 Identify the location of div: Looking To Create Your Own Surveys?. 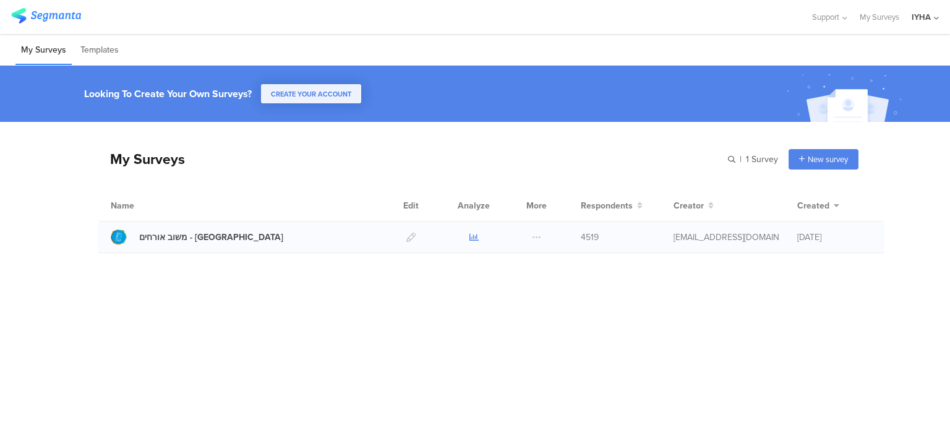
(168, 93).